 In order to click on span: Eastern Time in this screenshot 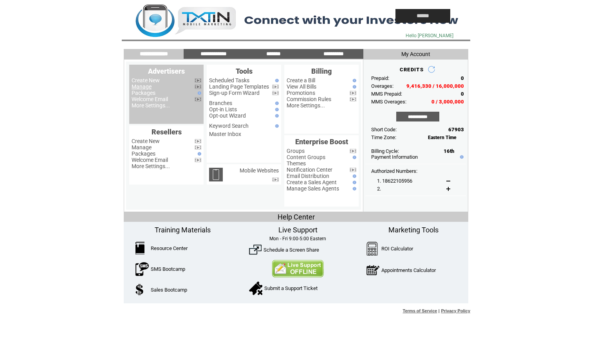, I will do `click(442, 137)`.